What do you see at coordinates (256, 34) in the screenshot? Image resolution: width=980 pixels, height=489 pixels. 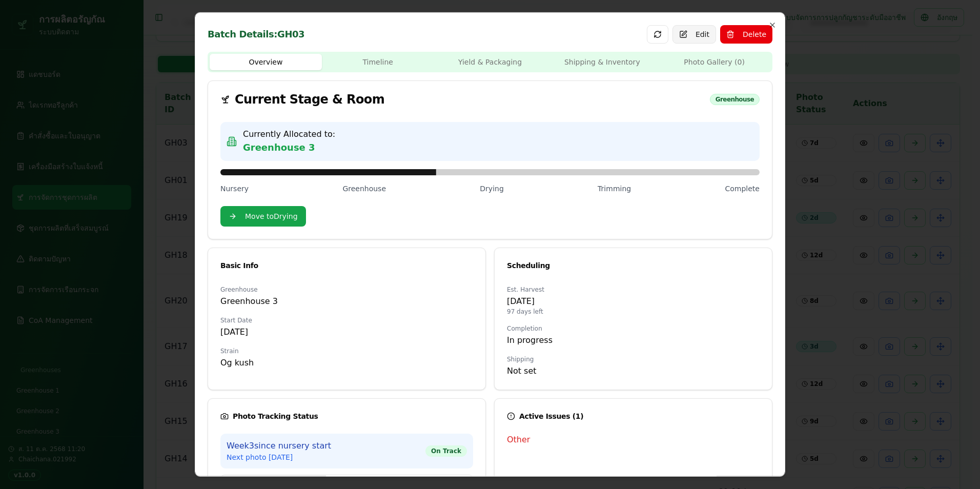 I see `h2: Batch Details: GH03` at bounding box center [256, 34].